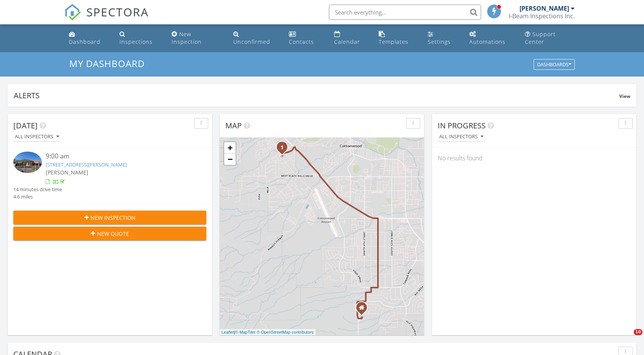 This screenshot has height=355, width=644. I want to click on a: Contacts, so click(306, 38).